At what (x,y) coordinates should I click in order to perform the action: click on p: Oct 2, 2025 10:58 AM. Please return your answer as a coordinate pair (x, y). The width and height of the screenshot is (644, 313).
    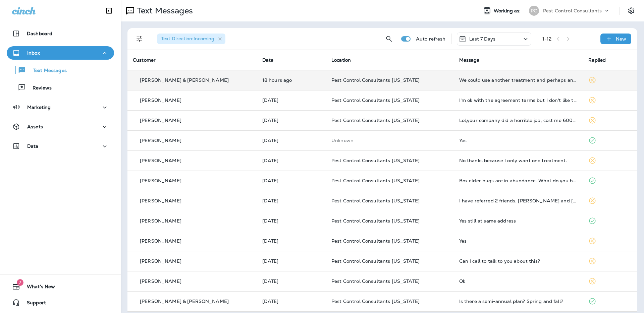
    Looking at the image, I should click on (291, 100).